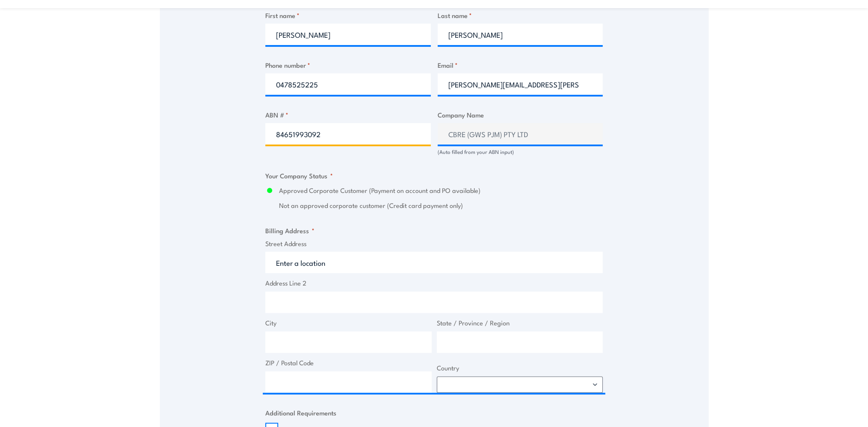 This screenshot has height=427, width=868. I want to click on label: Street Address, so click(434, 244).